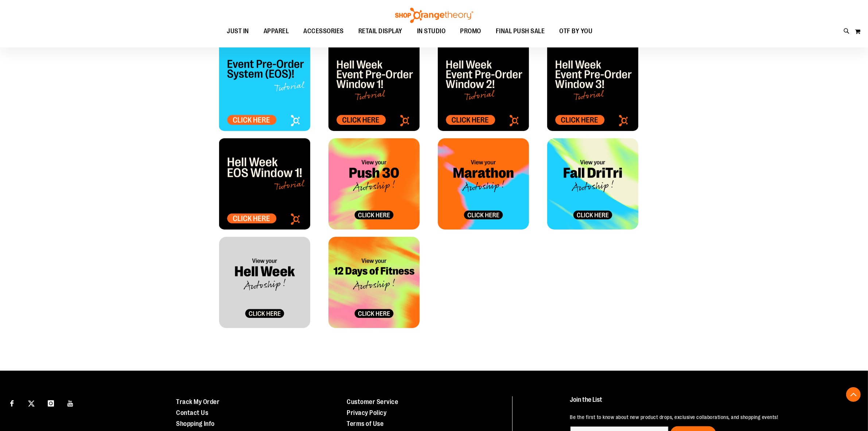  I want to click on span: RETAIL DISPLAY, so click(380, 31).